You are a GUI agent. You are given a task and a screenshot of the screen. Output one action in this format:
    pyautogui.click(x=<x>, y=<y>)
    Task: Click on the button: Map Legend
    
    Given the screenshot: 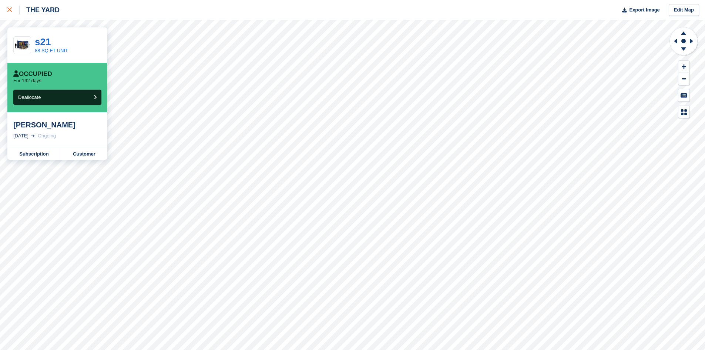 What is the action you would take?
    pyautogui.click(x=684, y=112)
    